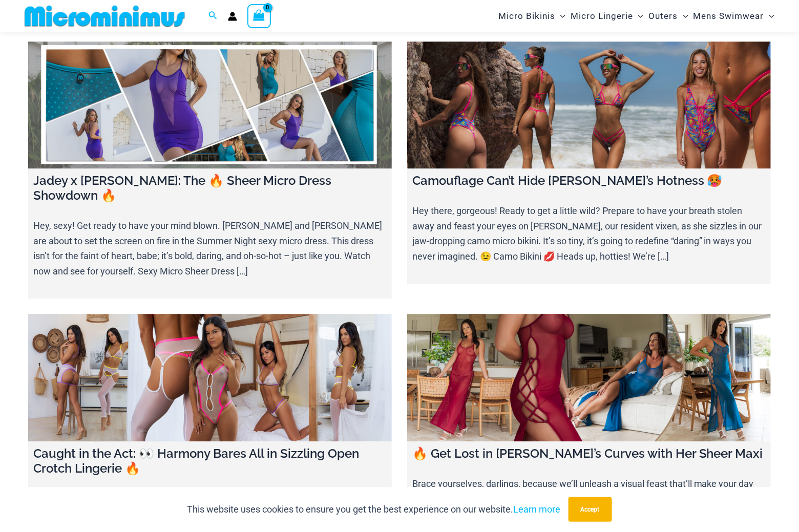 This screenshot has width=799, height=532. I want to click on a: Mens SwimwearMenu ToggleMenu Toggle, so click(734, 16).